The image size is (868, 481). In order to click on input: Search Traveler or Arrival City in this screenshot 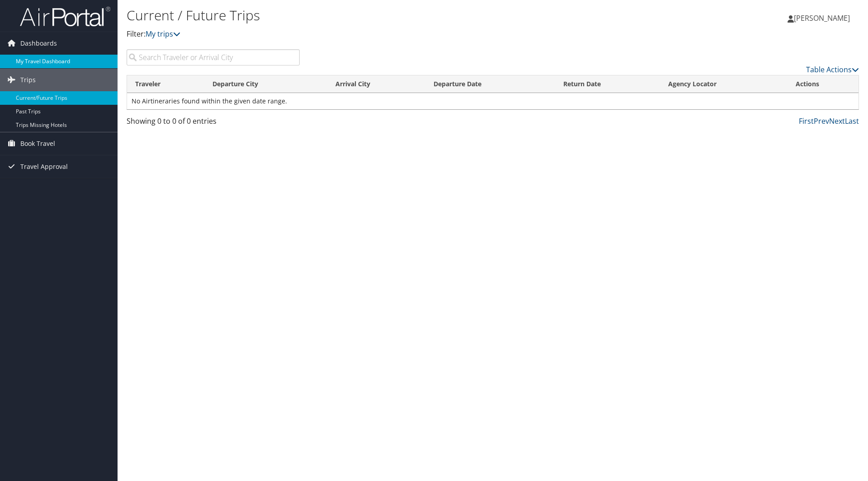, I will do `click(213, 57)`.